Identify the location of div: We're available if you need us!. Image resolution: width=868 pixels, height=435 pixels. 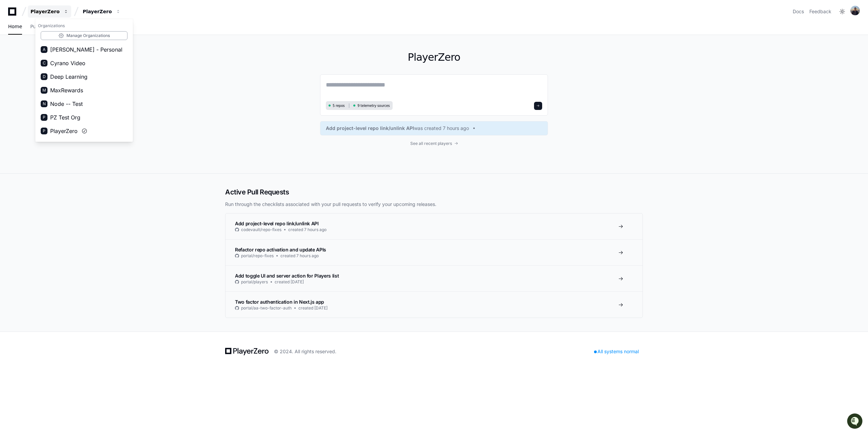
(54, 60).